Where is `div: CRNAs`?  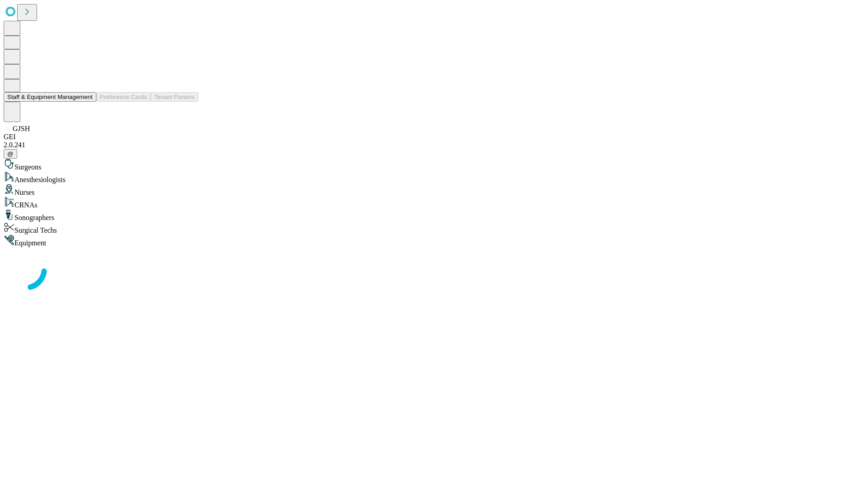
div: CRNAs is located at coordinates (434, 203).